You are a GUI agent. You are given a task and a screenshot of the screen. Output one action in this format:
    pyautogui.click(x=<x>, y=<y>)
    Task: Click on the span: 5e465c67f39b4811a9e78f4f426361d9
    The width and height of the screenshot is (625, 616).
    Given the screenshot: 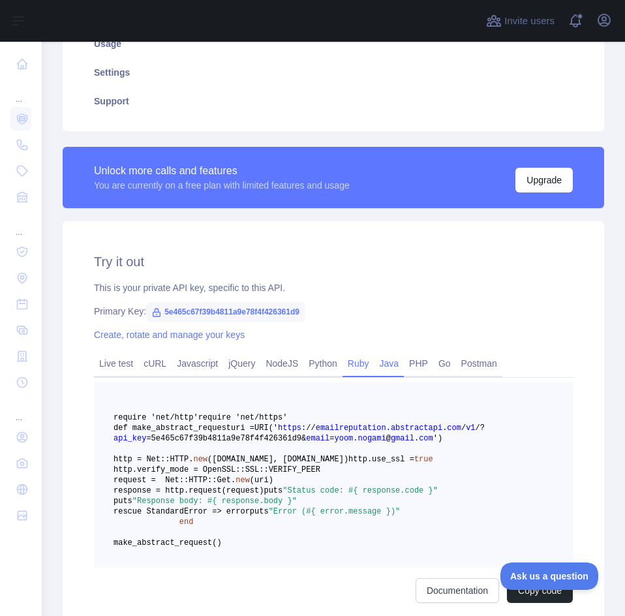 What is the action you would take?
    pyautogui.click(x=225, y=312)
    